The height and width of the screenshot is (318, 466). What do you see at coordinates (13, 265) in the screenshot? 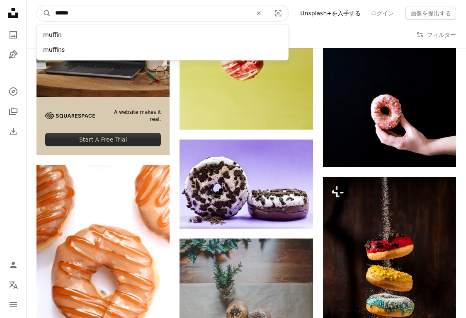
I see `a: ログイン / 登録する` at bounding box center [13, 265].